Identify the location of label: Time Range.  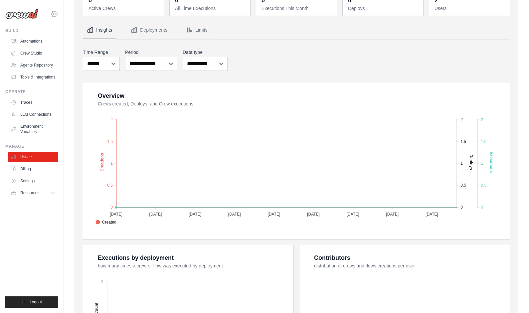
(101, 52).